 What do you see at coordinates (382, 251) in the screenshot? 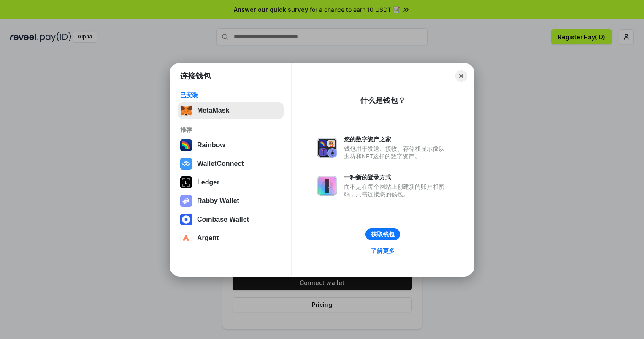
I see `div: 了解更多` at bounding box center [382, 251].